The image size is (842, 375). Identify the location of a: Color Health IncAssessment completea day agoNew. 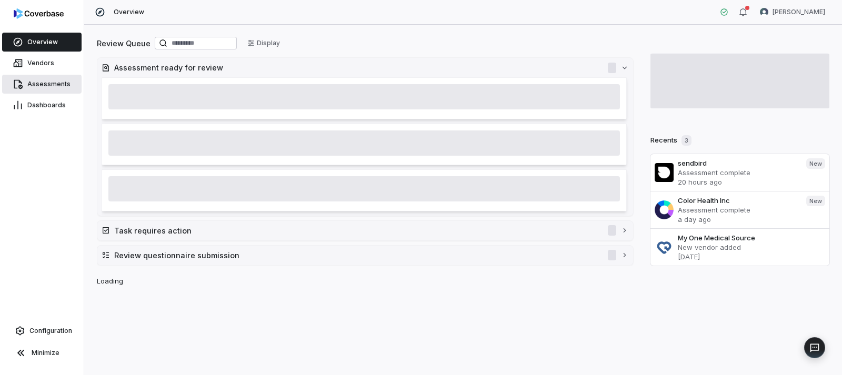
(739, 209).